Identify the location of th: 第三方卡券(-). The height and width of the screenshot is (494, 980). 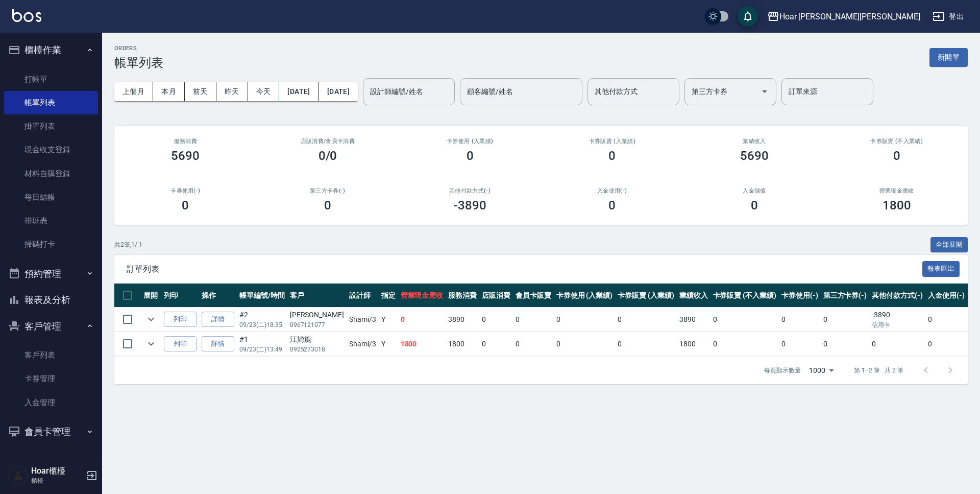
(846, 295).